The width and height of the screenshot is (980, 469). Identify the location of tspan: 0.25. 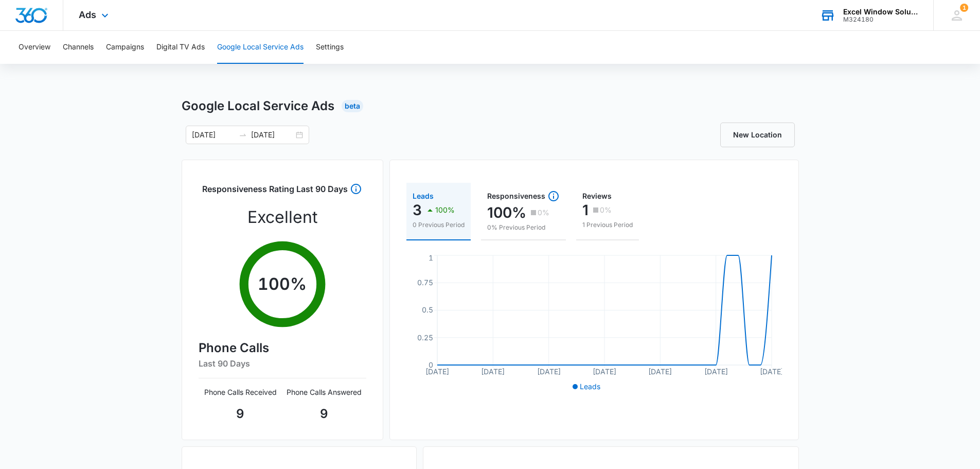
(425, 337).